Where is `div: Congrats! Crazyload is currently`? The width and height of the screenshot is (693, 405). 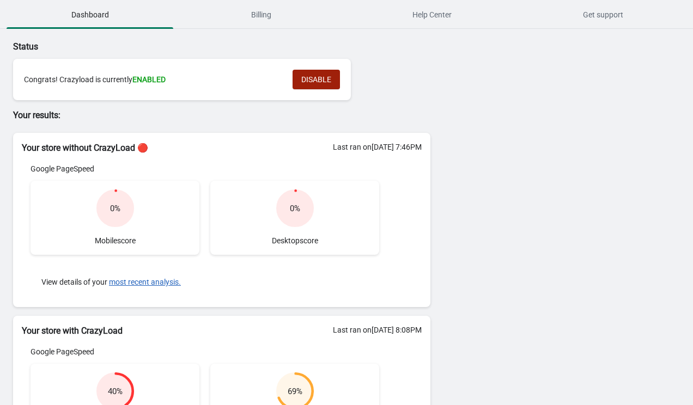 div: Congrats! Crazyload is currently is located at coordinates (153, 80).